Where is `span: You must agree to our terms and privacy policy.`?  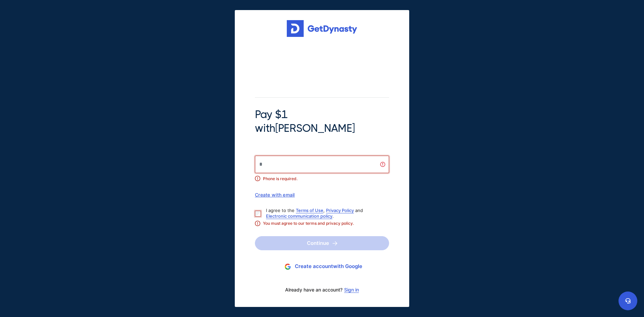
span: You must agree to our terms and privacy policy. is located at coordinates (326, 224).